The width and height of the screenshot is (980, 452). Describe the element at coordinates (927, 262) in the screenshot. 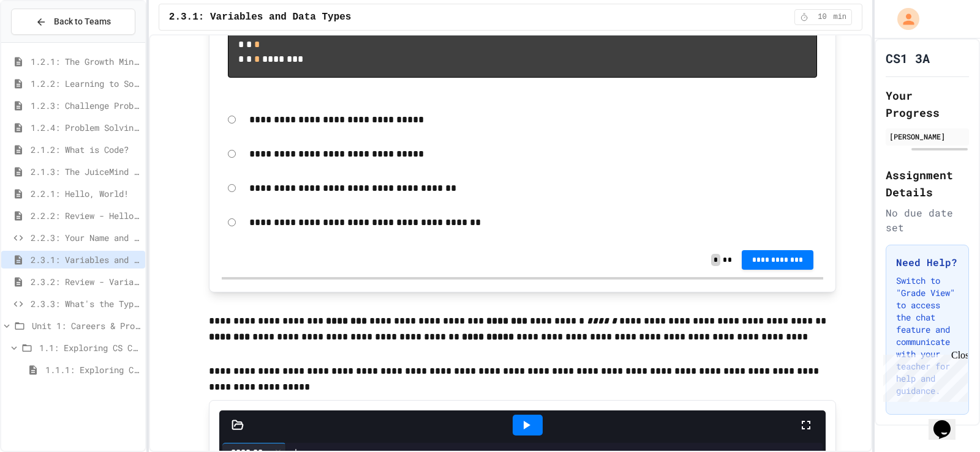

I see `h3: Need Help?` at that location.